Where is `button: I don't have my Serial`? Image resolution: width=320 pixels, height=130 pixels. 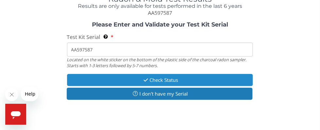
button: I don't have my Serial is located at coordinates (159, 93).